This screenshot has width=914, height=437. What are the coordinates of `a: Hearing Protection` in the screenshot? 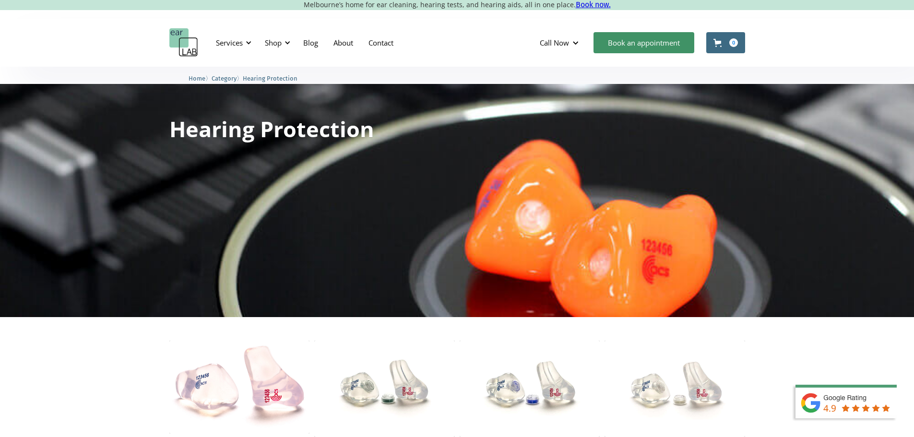 It's located at (270, 78).